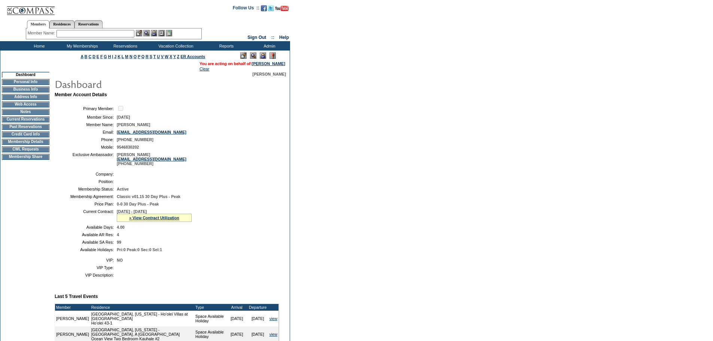 The height and width of the screenshot is (341, 713). Describe the element at coordinates (38, 24) in the screenshot. I see `a: Members` at that location.